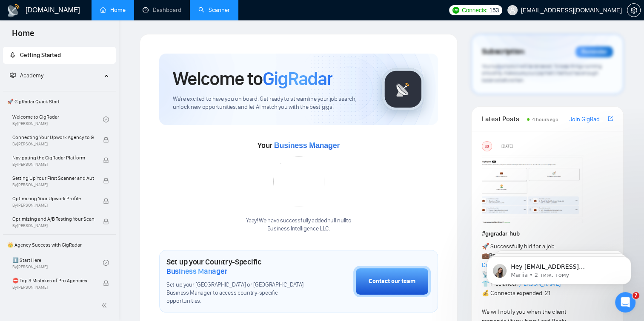  What do you see at coordinates (53, 219) in the screenshot?
I see `span: Optimizing and A/B Testing Your Scanner for Better Results` at bounding box center [53, 219].